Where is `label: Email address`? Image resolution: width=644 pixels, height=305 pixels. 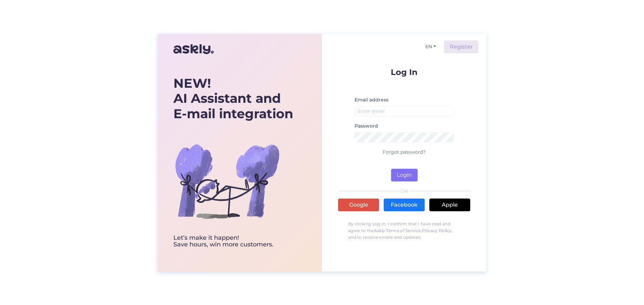
label: Email address is located at coordinates (371, 100).